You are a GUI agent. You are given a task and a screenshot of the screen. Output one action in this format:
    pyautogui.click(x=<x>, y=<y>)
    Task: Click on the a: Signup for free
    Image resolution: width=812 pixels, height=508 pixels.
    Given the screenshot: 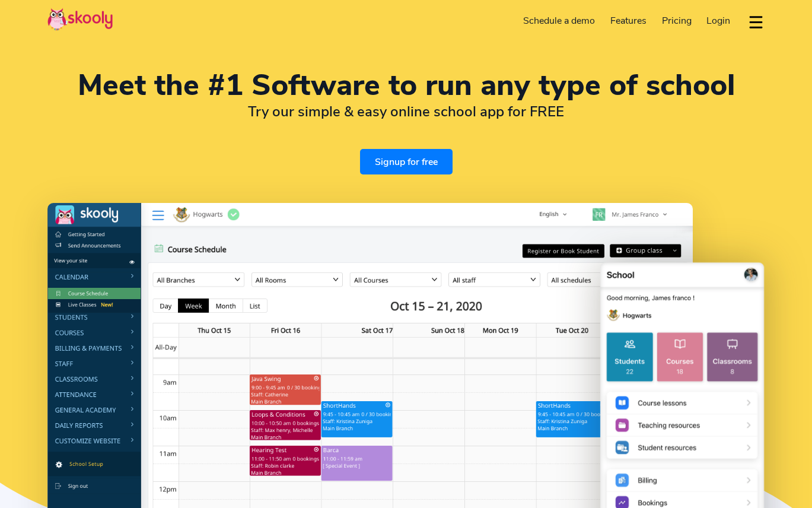 What is the action you would take?
    pyautogui.click(x=407, y=162)
    